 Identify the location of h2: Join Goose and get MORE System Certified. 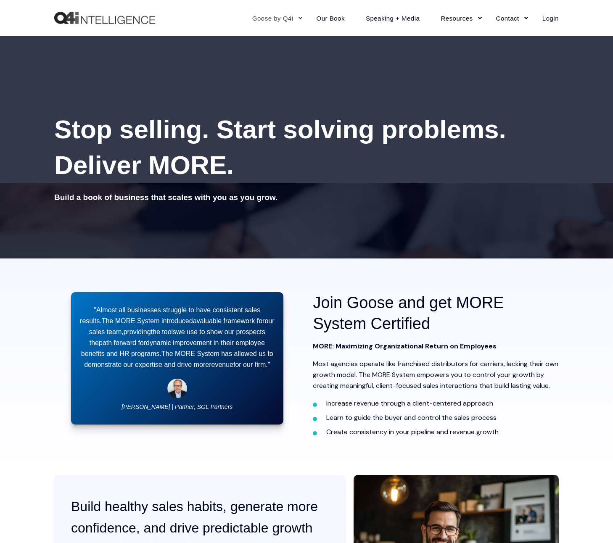
(435, 313).